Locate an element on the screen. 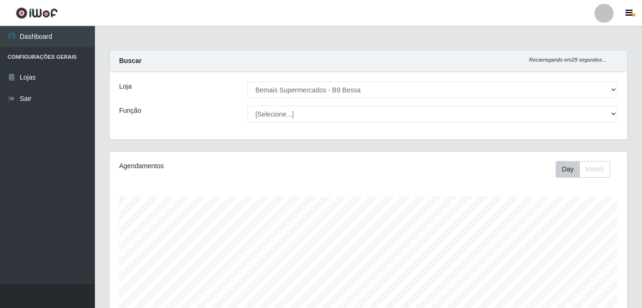 This screenshot has width=642, height=308. button: Day is located at coordinates (567, 169).